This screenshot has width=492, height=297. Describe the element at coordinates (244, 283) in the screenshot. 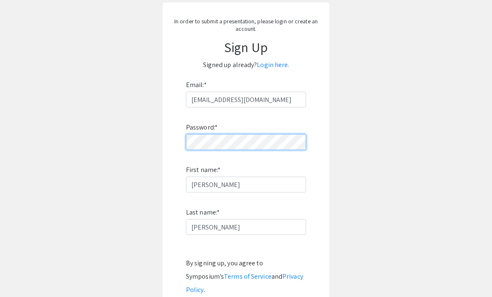

I see `a: Privacy Policy` at that location.